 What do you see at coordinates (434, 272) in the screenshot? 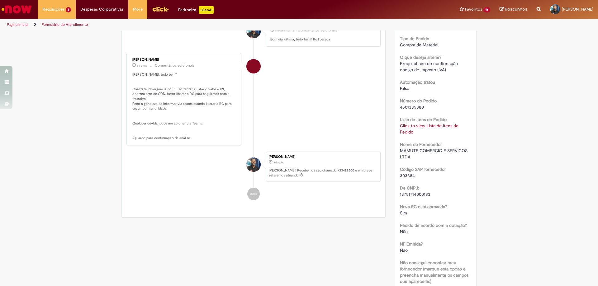
I see `b: Não consegui encontrar meu fornecedor (marque esta opção e preencha manualmente os campos que apa...` at bounding box center [434, 272].